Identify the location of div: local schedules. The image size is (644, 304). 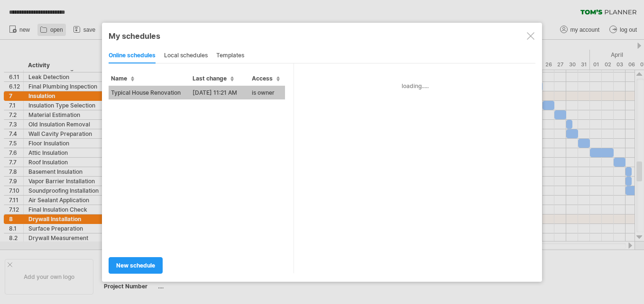
(186, 56).